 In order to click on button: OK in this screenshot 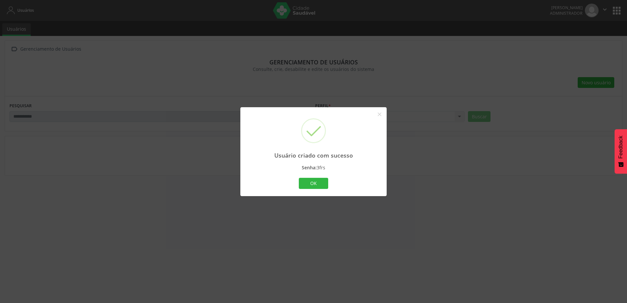, I will do `click(314, 183)`.